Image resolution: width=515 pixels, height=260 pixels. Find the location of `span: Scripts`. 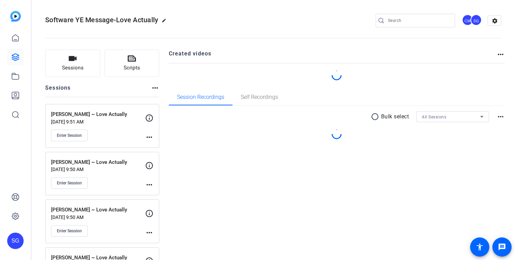

span: Scripts is located at coordinates (132, 68).